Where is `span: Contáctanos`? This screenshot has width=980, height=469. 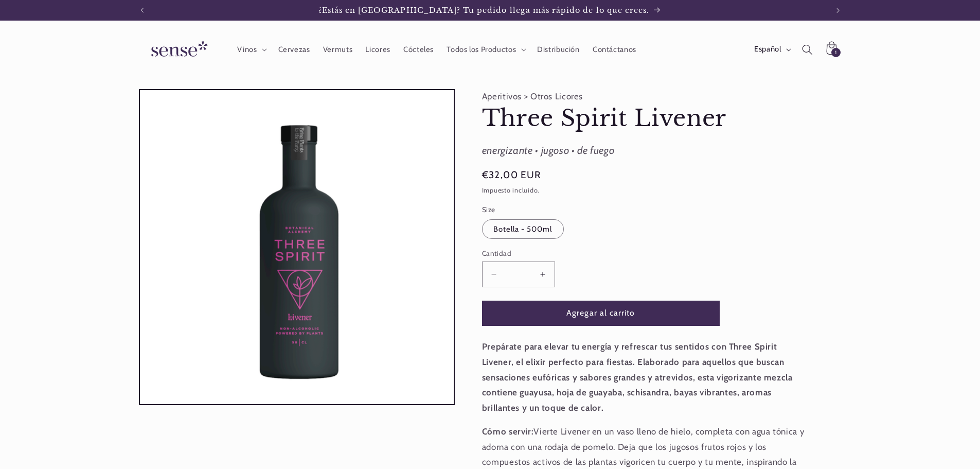
span: Contáctanos is located at coordinates (614, 49).